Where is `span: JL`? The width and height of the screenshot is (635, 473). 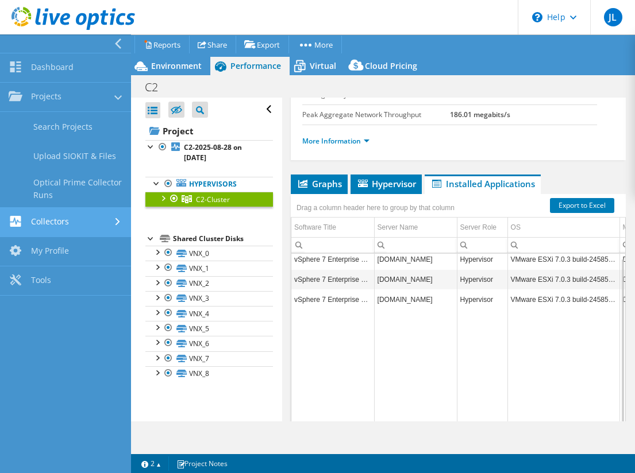
span: JL is located at coordinates (613, 17).